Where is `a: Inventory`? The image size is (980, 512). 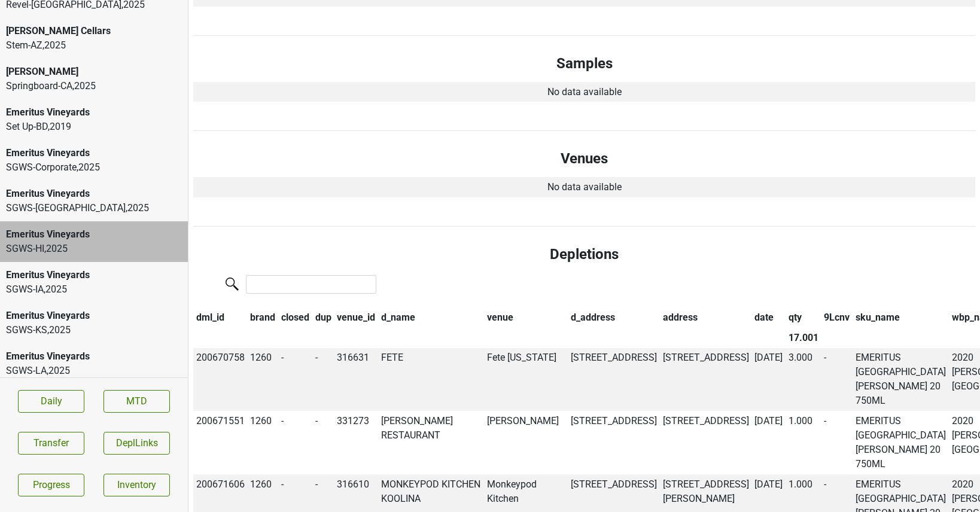
a: Inventory is located at coordinates (137, 485).